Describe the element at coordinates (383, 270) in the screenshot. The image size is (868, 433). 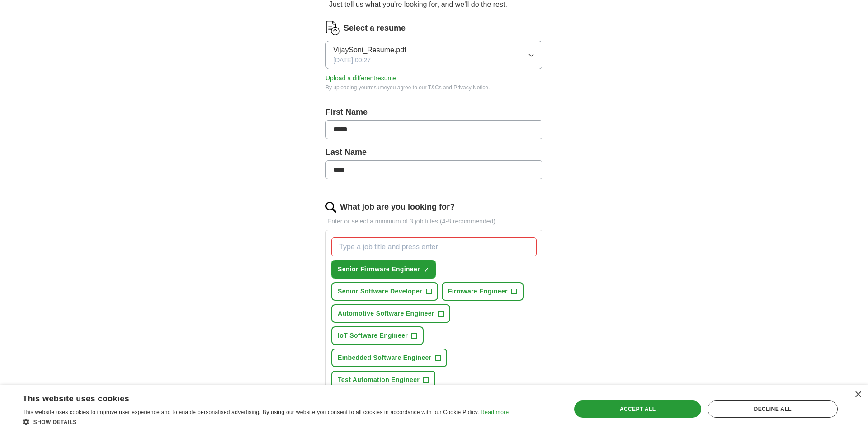
I see `button: Senior Firmware Engineer✓` at that location.